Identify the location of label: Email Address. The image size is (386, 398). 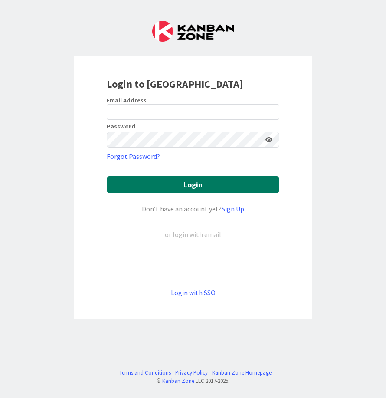
(127, 100).